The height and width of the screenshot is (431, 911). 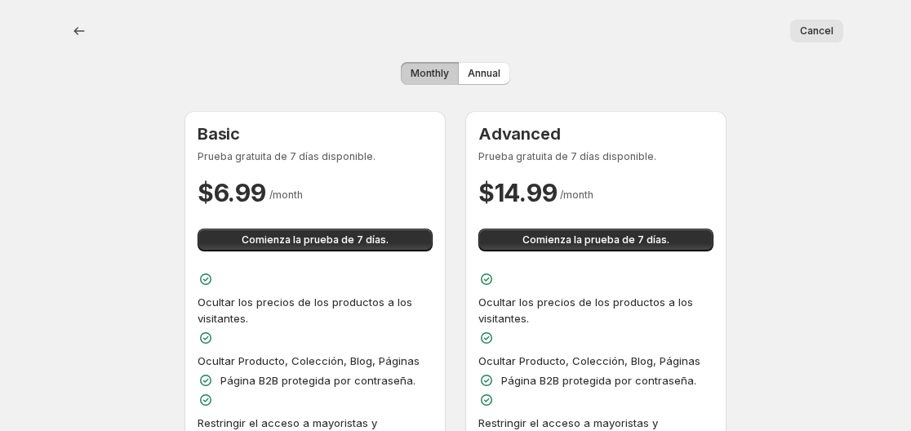 I want to click on h3: Advanced, so click(x=596, y=134).